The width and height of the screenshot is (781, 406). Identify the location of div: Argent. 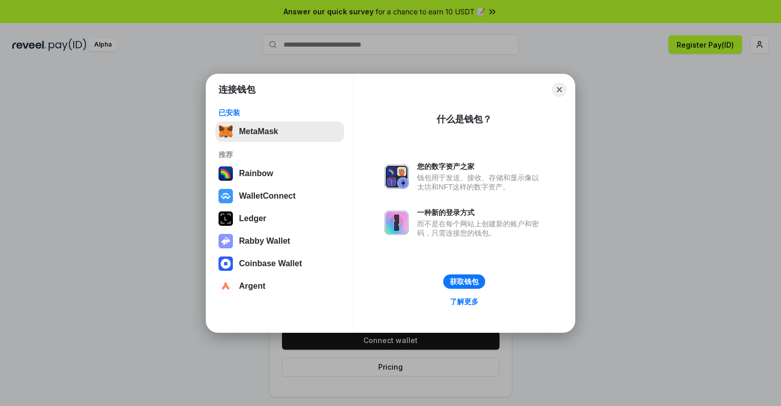
(252, 286).